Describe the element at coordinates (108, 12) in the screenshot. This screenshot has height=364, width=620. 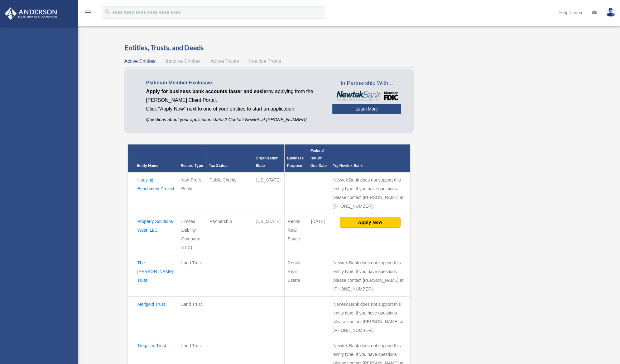
I see `i: search` at that location.